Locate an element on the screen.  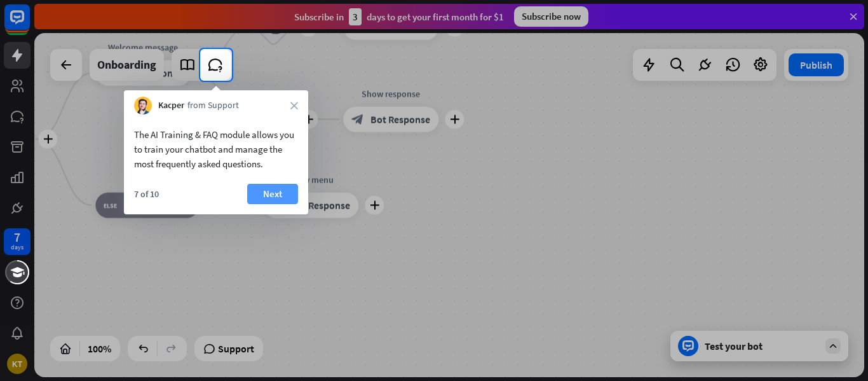
div: The AI Training & FAQ module allows you to train your chatbot and manage the most frequently aske... is located at coordinates (216, 148).